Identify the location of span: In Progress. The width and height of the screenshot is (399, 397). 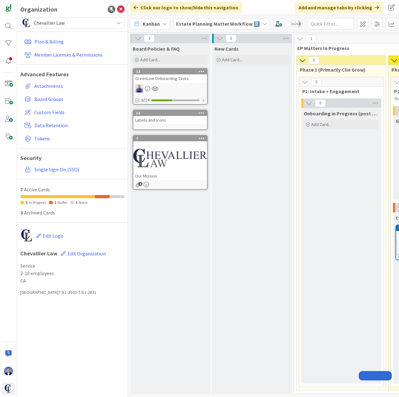
(38, 202).